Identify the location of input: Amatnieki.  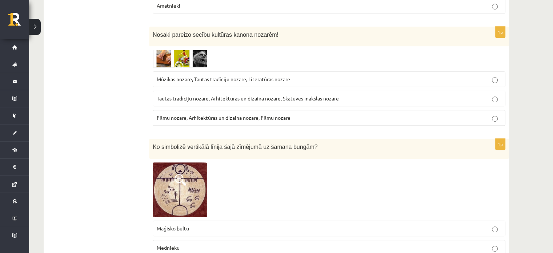
(495, 7).